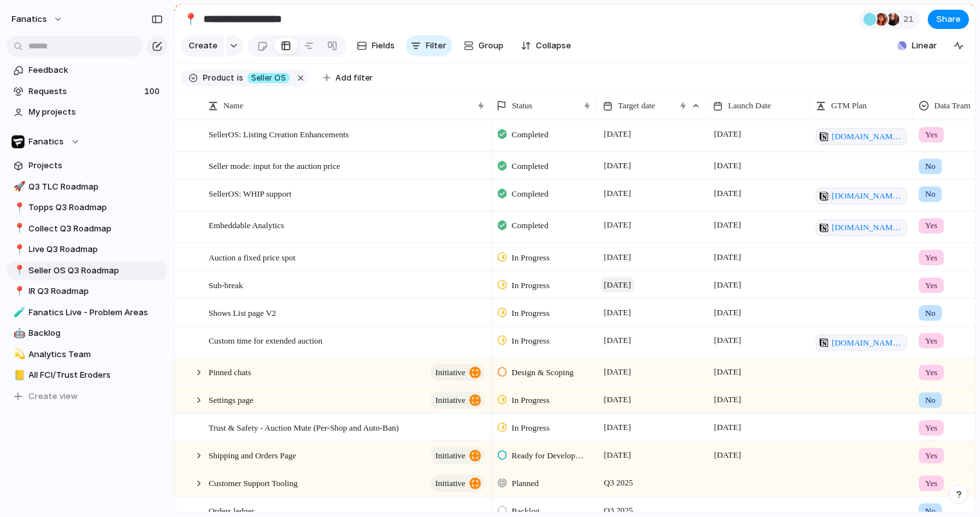 Image resolution: width=980 pixels, height=517 pixels. I want to click on span: Seller OS Q3 Roadmap, so click(96, 270).